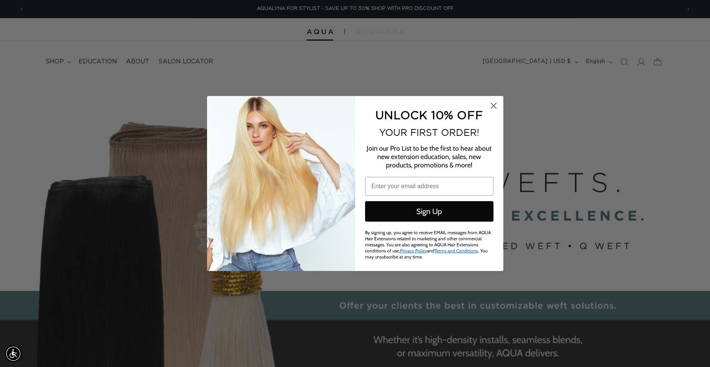 Image resolution: width=710 pixels, height=367 pixels. I want to click on button: Close dialog, so click(494, 106).